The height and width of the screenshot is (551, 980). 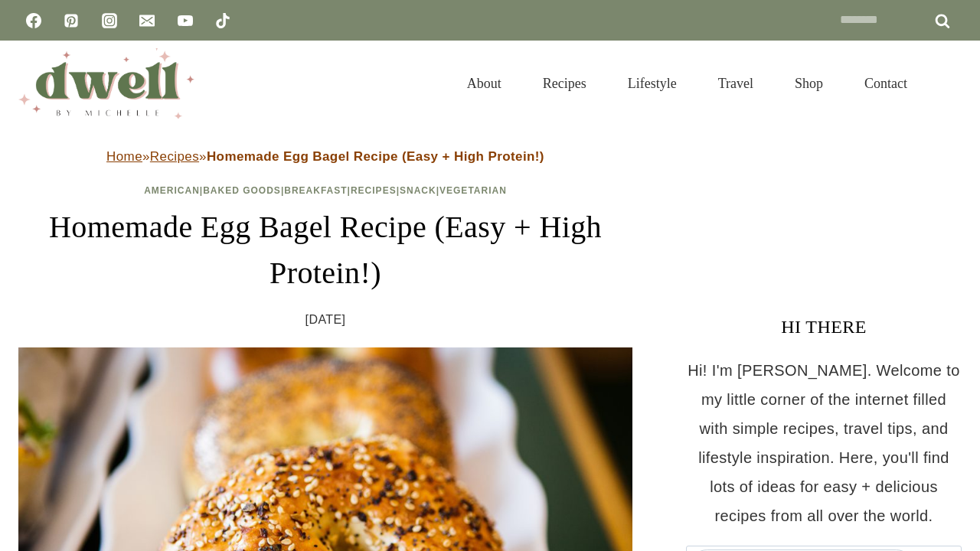 I want to click on a: DWELL by michelle, so click(x=107, y=83).